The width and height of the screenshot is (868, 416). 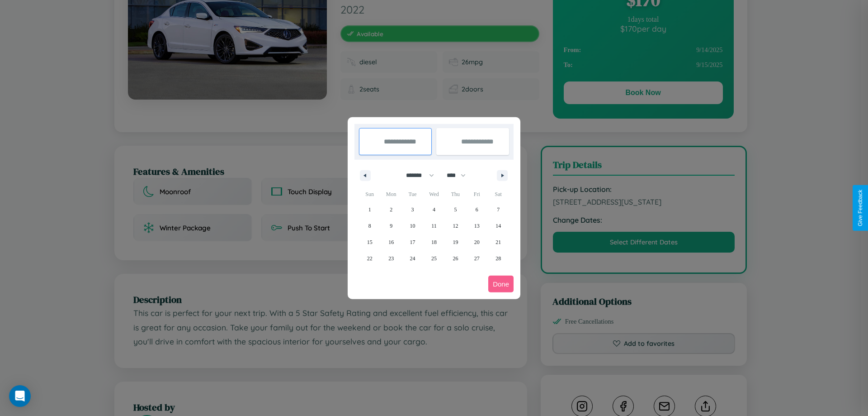 I want to click on button: Done, so click(x=501, y=283).